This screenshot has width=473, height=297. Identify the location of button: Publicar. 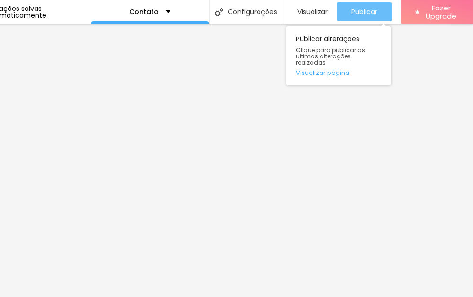
(364, 12).